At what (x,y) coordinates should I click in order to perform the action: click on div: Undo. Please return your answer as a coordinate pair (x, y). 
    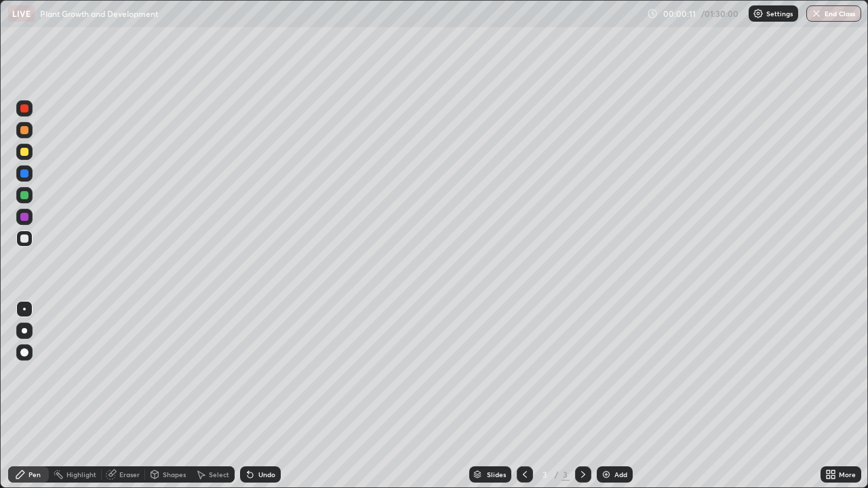
    Looking at the image, I should click on (266, 474).